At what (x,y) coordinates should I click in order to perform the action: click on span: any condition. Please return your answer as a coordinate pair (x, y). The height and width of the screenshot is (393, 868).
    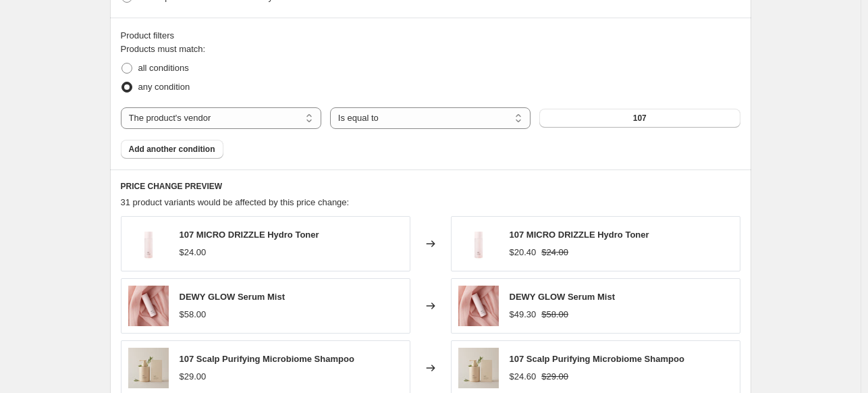
    Looking at the image, I should click on (164, 87).